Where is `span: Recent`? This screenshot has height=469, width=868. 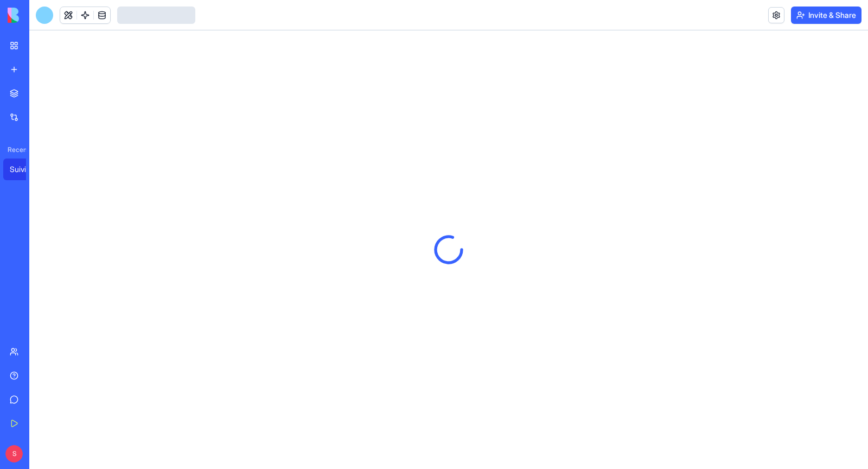
span: Recent is located at coordinates (15, 150).